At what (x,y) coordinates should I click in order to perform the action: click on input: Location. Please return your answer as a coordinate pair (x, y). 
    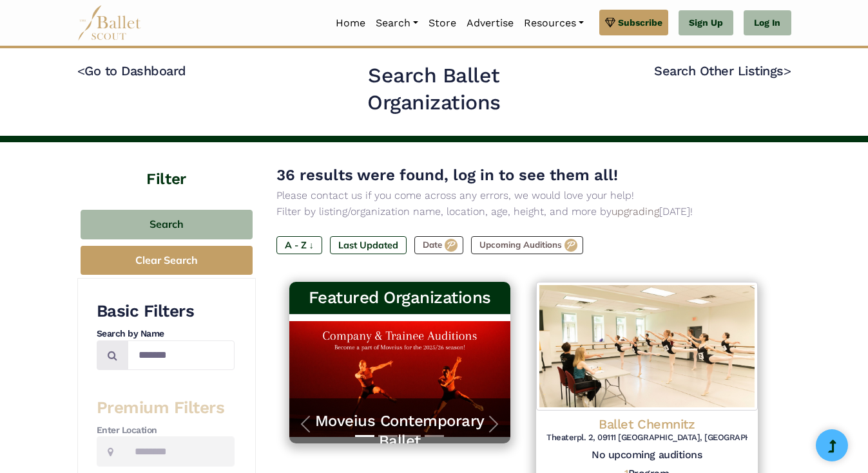
    Looking at the image, I should click on (179, 451).